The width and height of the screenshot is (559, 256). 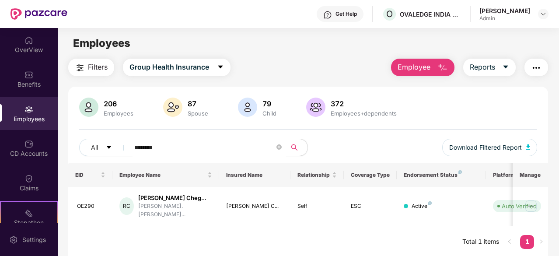 I want to click on div: Get Help, so click(x=346, y=14).